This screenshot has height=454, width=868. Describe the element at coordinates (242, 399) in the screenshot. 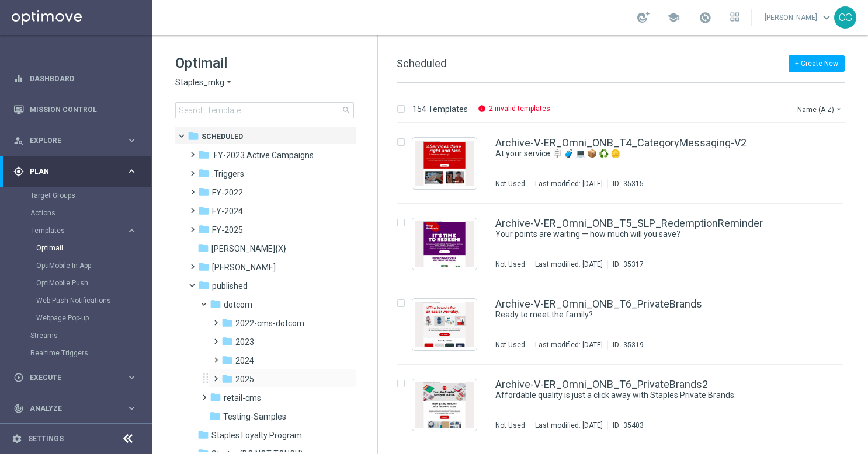

I see `span: retail-cms` at that location.